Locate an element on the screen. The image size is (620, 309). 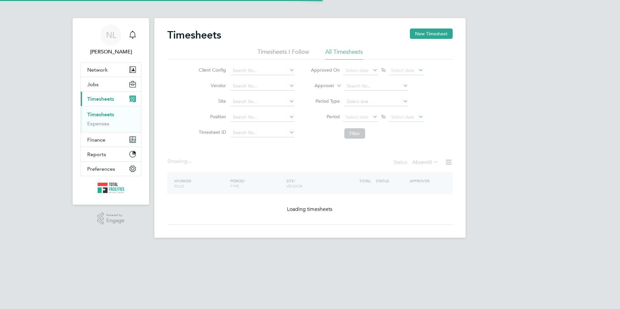
button: Preferences is located at coordinates (111, 169).